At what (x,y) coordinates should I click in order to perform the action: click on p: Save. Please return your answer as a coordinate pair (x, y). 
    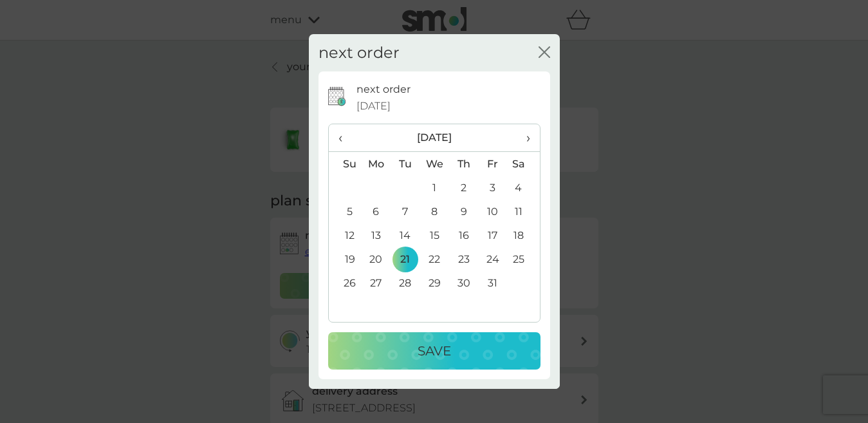
    Looking at the image, I should click on (434, 351).